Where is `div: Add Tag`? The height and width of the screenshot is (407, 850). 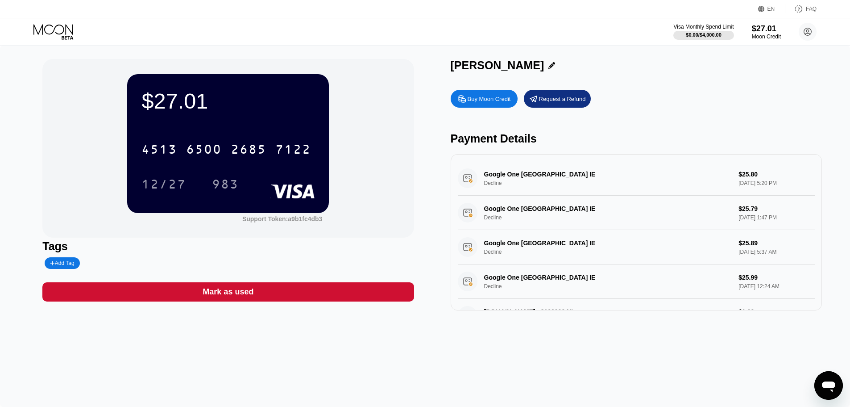
div: Add Tag is located at coordinates (62, 263).